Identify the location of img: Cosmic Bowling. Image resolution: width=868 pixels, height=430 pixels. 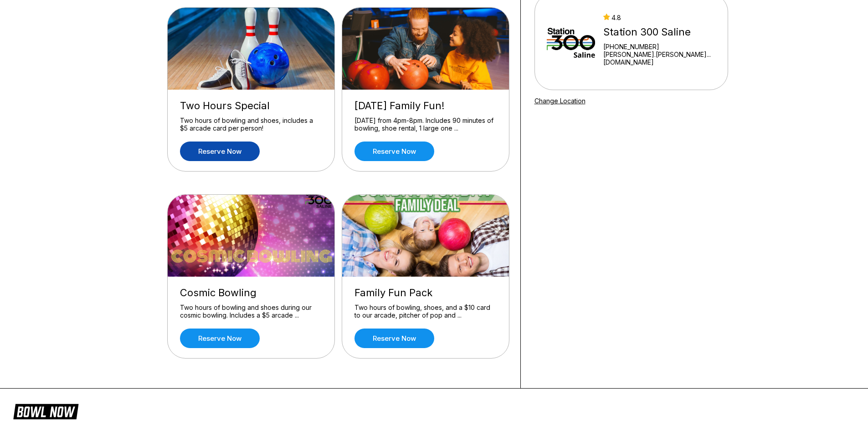
(251, 236).